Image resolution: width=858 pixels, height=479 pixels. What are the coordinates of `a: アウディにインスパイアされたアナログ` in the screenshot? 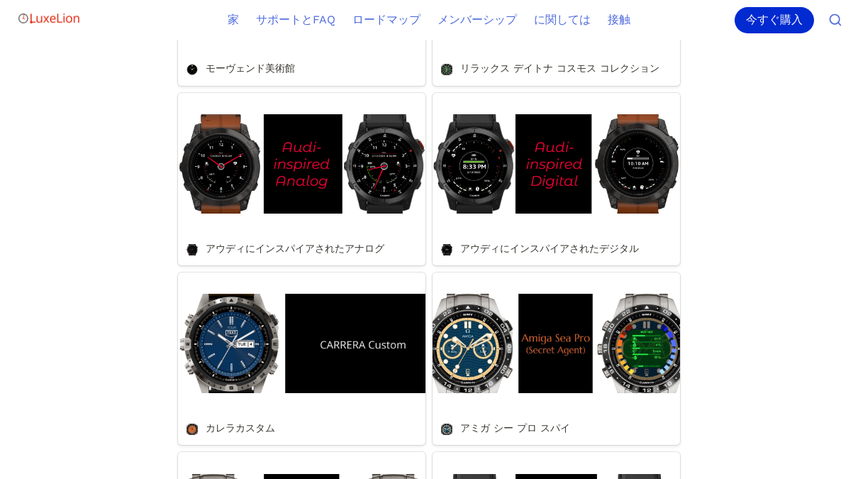 It's located at (301, 179).